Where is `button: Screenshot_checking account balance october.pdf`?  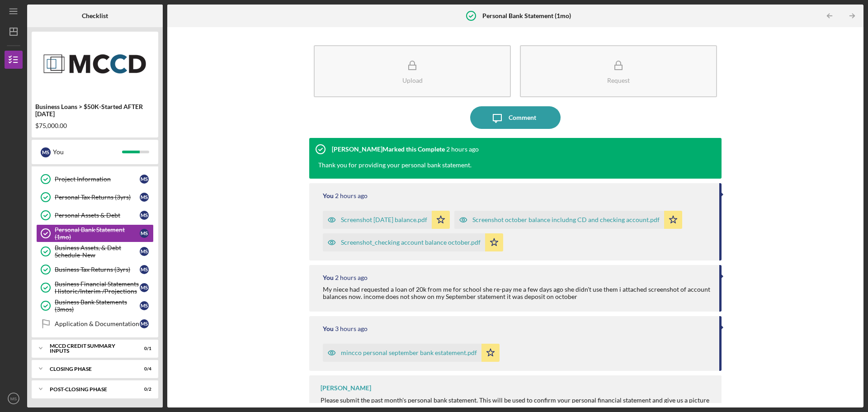 button: Screenshot_checking account balance october.pdf is located at coordinates (413, 242).